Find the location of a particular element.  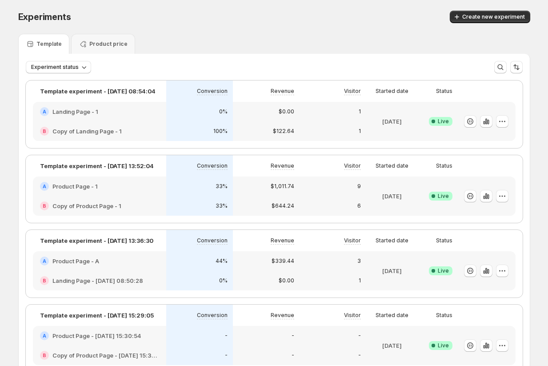

button: Create new experiment is located at coordinates (490, 17).